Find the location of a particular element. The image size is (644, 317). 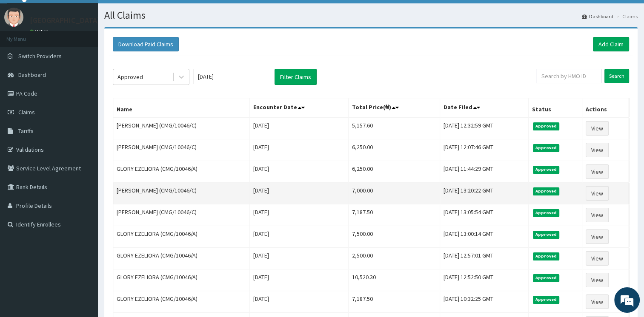

td: 7,000.00 is located at coordinates (394, 193).